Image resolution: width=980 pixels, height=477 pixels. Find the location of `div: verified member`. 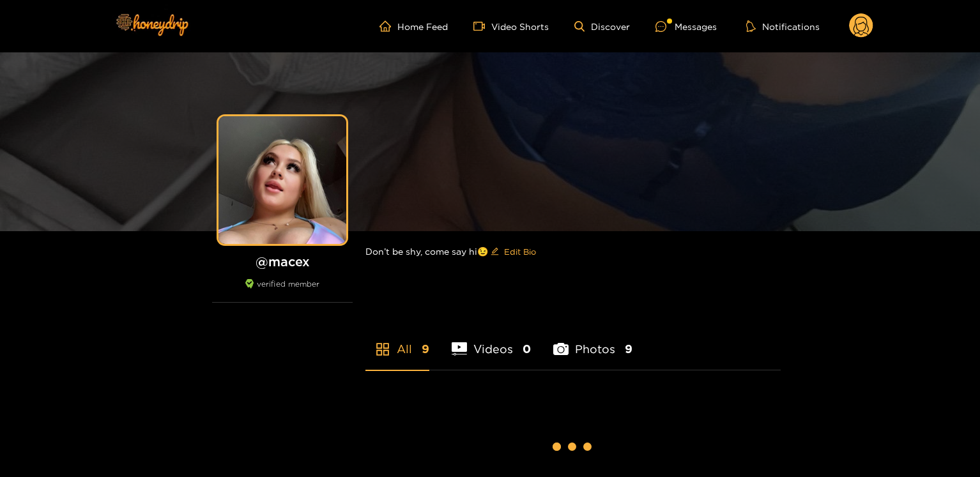

div: verified member is located at coordinates (282, 291).